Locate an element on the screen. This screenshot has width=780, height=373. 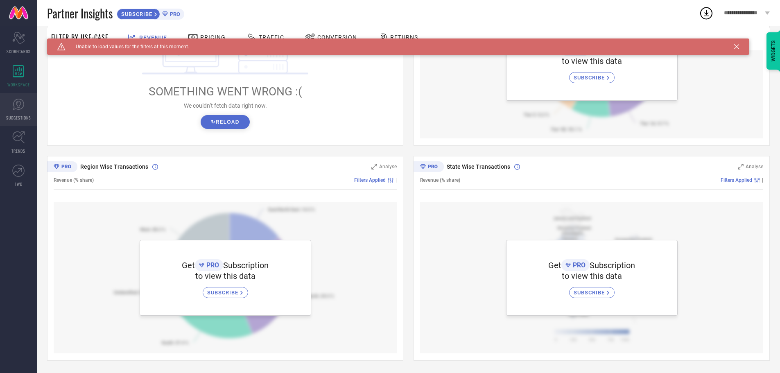
span: Revenue is located at coordinates (153, 38).